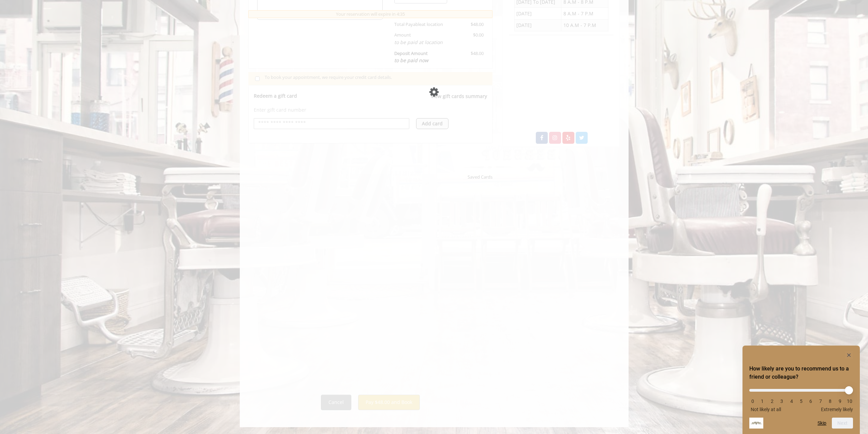 The image size is (868, 434). Describe the element at coordinates (837, 409) in the screenshot. I see `span: Extremely likely` at that location.